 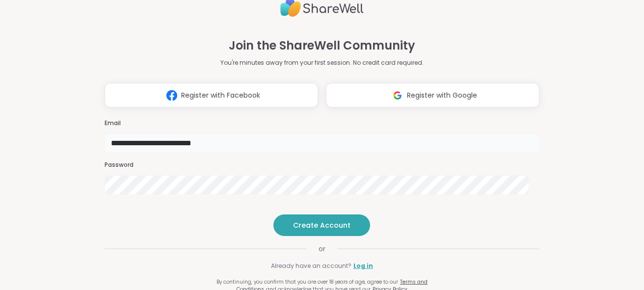 I want to click on h3: Email, so click(x=322, y=123).